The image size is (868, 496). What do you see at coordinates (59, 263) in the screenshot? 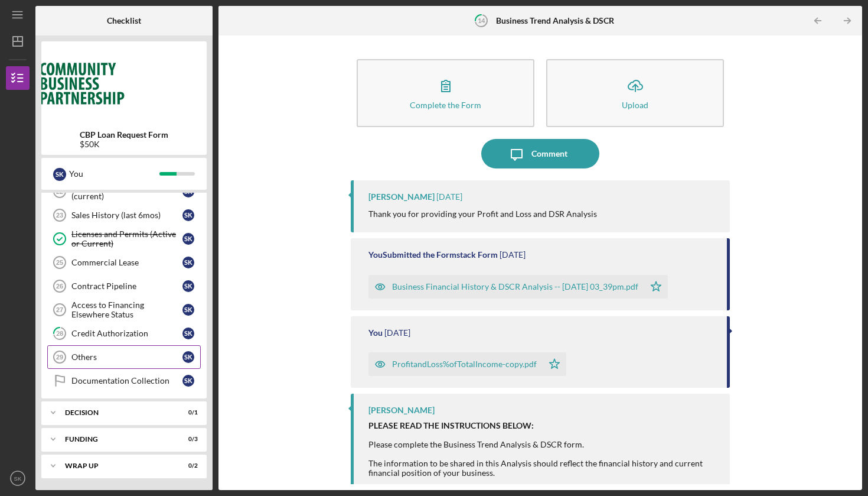
I see `tspan: 25` at bounding box center [59, 263].